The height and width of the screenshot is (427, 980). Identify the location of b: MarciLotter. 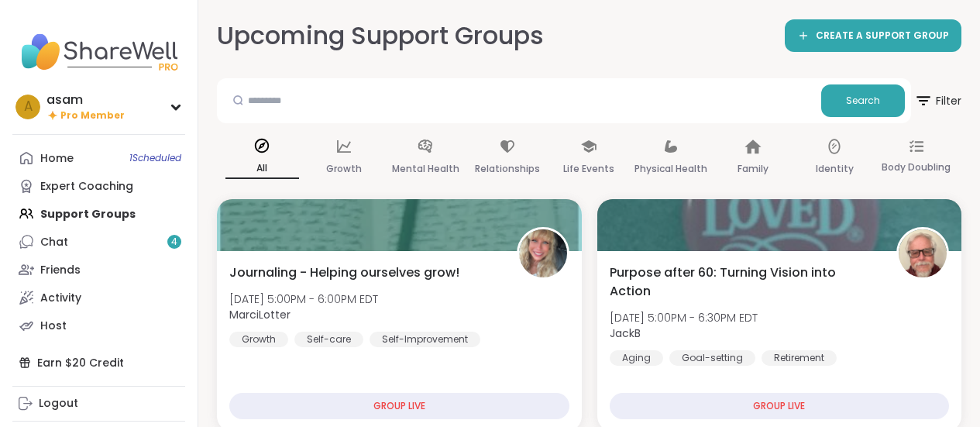
(259, 314).